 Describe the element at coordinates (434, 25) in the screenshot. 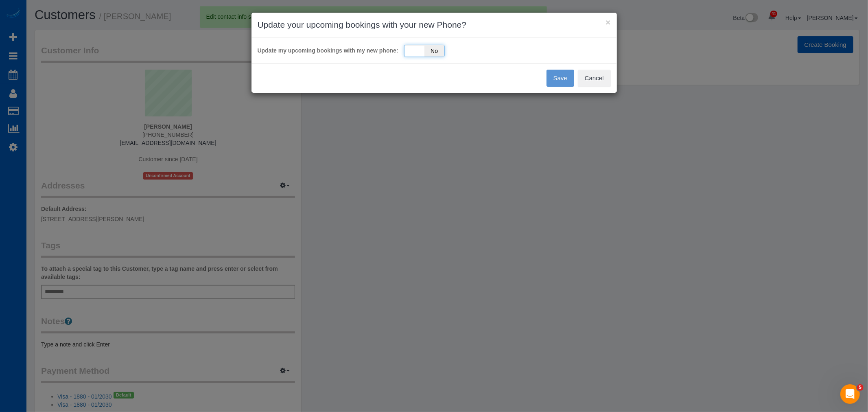

I see `h3: Update your upcoming bookings with your new Phone?` at that location.